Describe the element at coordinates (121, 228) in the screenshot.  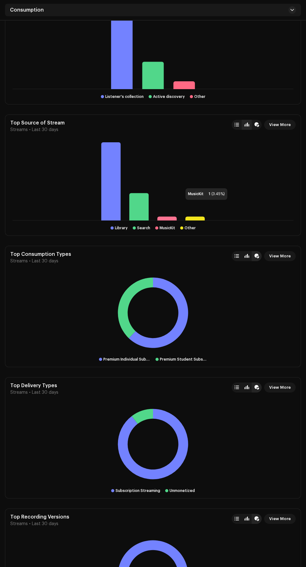
I see `div: Library` at that location.